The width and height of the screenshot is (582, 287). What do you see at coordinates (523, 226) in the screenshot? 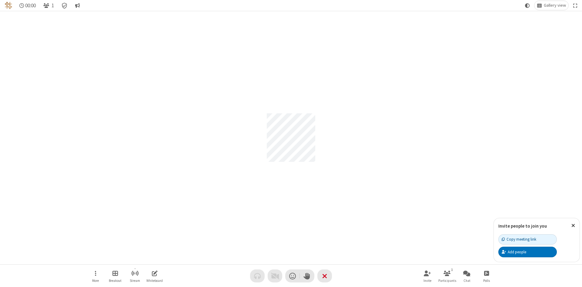
I see `label: Invite people to join you` at bounding box center [523, 226].